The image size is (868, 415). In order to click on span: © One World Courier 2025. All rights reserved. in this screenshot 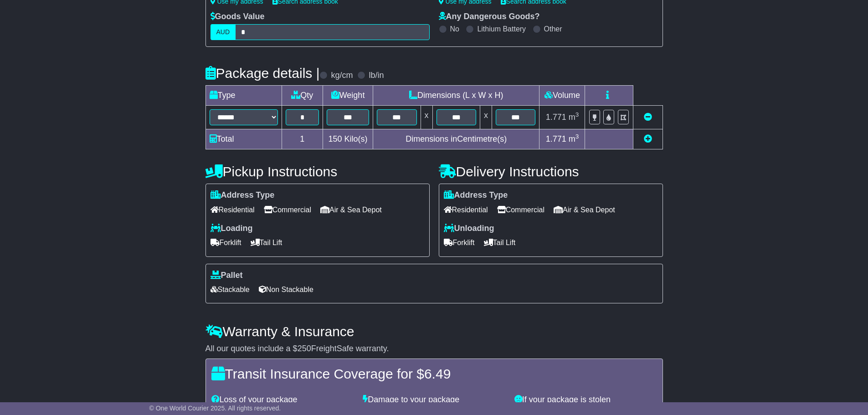, I will do `click(215, 408)`.